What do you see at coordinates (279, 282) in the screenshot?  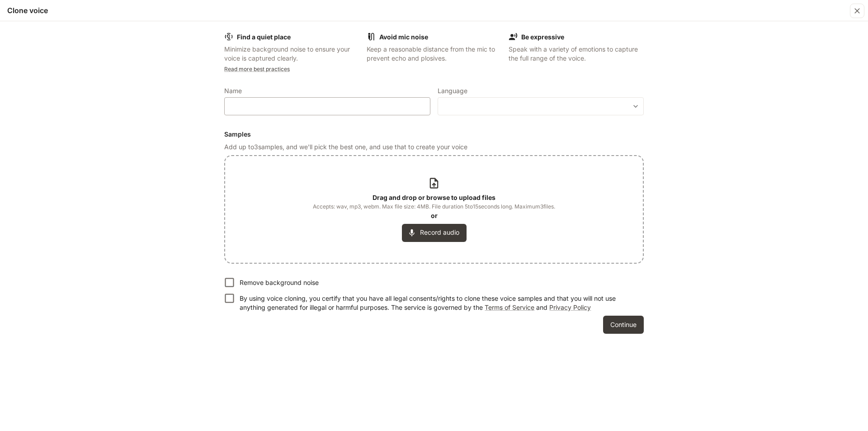 I see `p: Remove background noise` at bounding box center [279, 282].